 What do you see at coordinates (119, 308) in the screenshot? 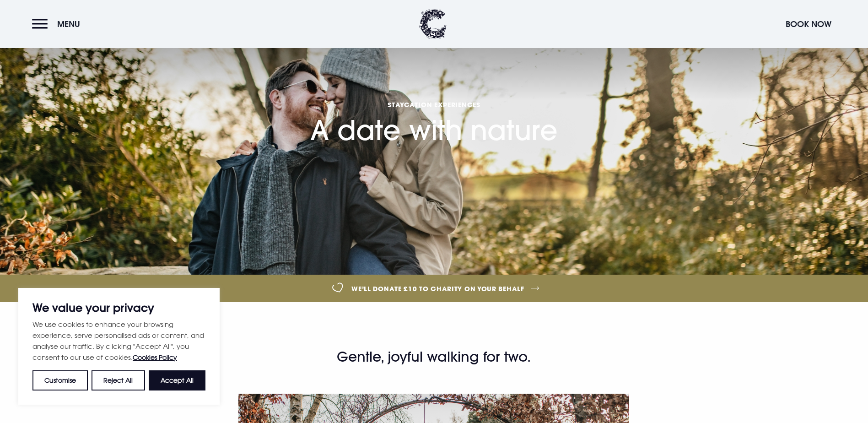
I see `p: We value your privacy` at bounding box center [119, 308].